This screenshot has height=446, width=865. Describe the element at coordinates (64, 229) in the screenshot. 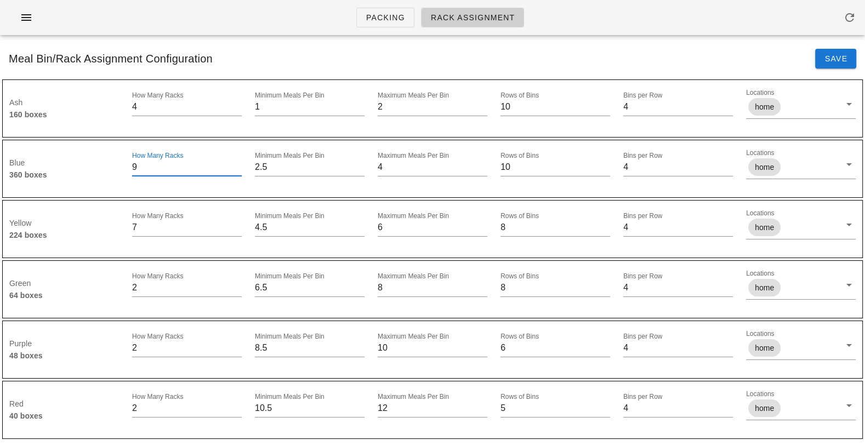

I see `div: Yellow` at that location.